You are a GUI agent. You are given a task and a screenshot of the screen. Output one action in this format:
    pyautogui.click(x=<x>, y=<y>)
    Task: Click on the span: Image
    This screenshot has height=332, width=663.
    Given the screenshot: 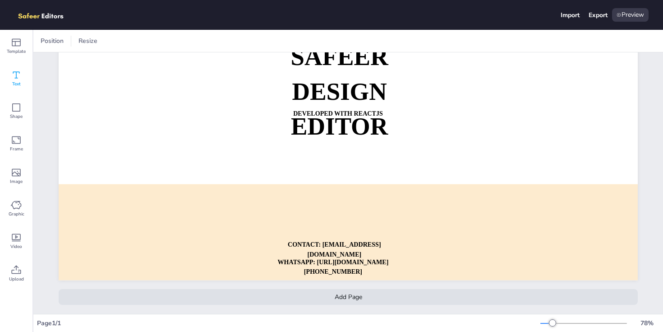 What is the action you would take?
    pyautogui.click(x=16, y=181)
    